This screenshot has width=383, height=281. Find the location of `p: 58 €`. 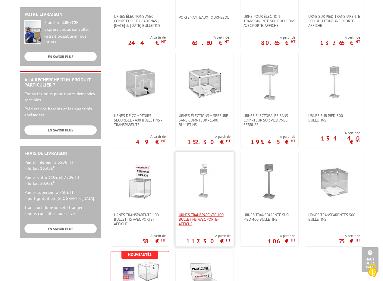

p: 58 € is located at coordinates (154, 241).